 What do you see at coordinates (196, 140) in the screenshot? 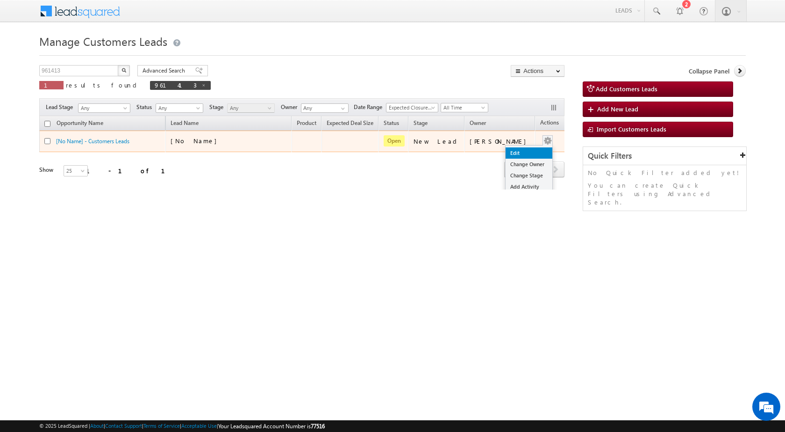
I see `span: [No Name]` at bounding box center [196, 140].